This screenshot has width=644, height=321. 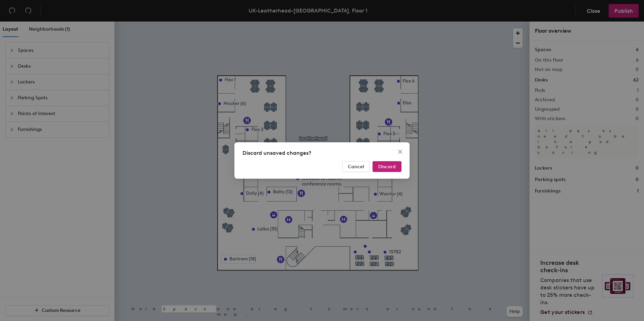 I want to click on span: Close, so click(x=400, y=152).